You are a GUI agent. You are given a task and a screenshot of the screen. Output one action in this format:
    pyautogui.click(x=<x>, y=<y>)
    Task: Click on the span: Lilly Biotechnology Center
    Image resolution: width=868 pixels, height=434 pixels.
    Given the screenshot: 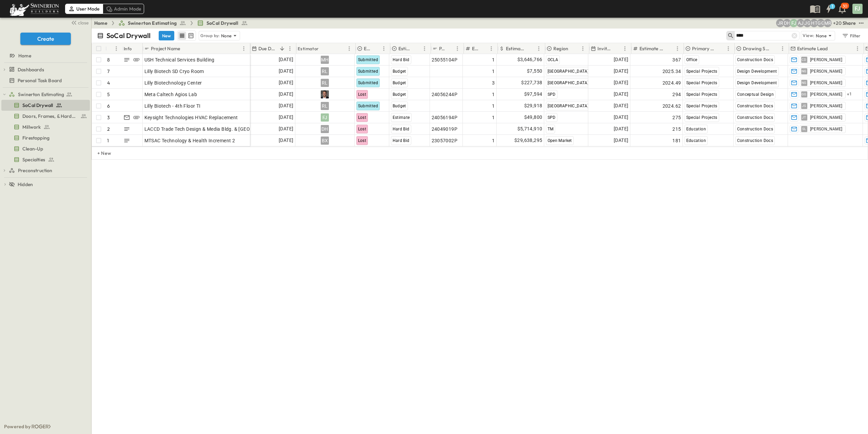 What is the action you would take?
    pyautogui.click(x=173, y=83)
    